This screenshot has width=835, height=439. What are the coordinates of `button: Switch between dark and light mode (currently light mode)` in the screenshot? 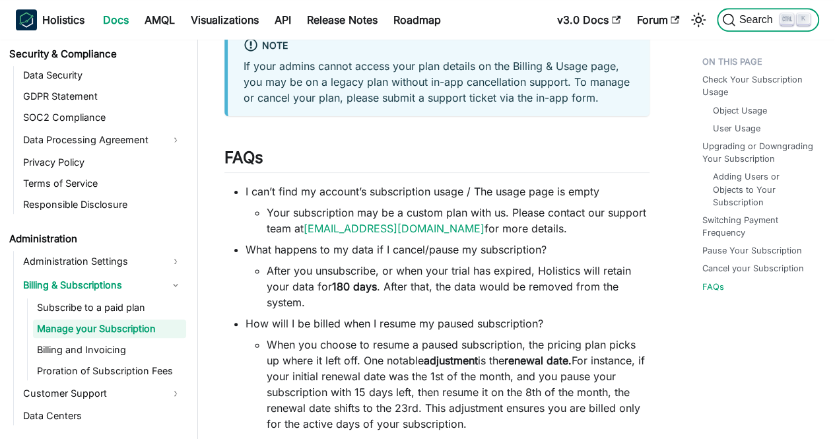 It's located at (698, 20).